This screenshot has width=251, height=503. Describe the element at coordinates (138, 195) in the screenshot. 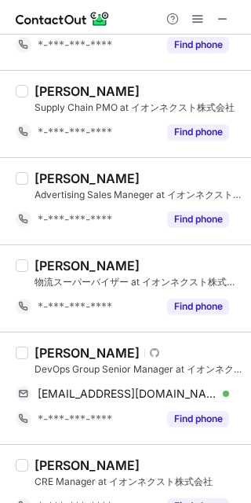

I see `div: Advertising Sales Maneger at イオンネクスト株式会社` at that location.